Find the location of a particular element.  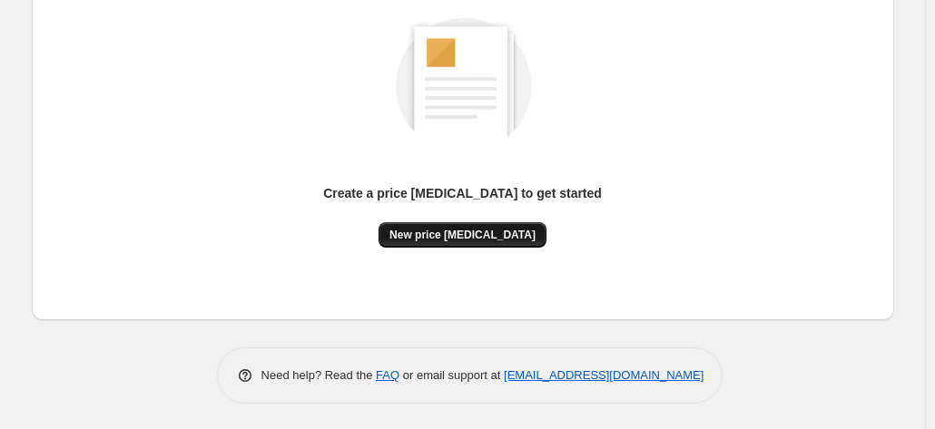

span: or email support at is located at coordinates (451, 375).